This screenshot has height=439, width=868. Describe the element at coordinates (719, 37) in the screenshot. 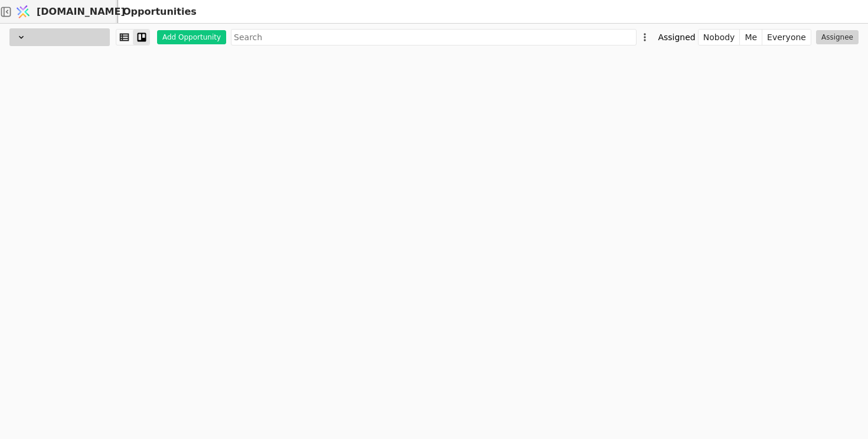

I see `button: Nobody` at that location.